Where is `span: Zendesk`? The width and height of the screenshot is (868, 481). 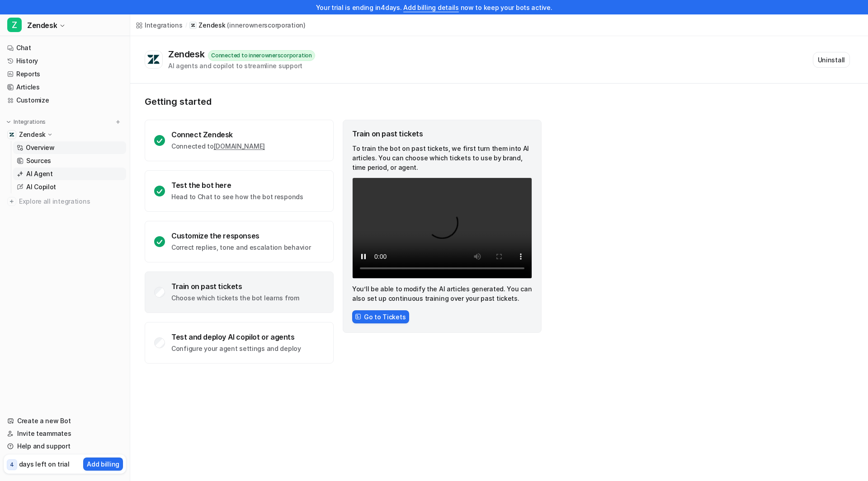
span: Zendesk is located at coordinates (42, 25).